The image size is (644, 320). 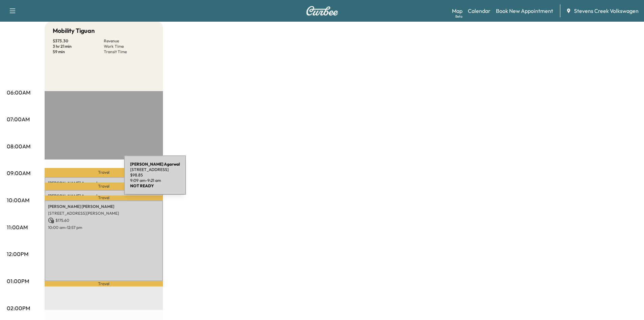 What do you see at coordinates (18, 92) in the screenshot?
I see `p: 06:00AM` at bounding box center [18, 92].